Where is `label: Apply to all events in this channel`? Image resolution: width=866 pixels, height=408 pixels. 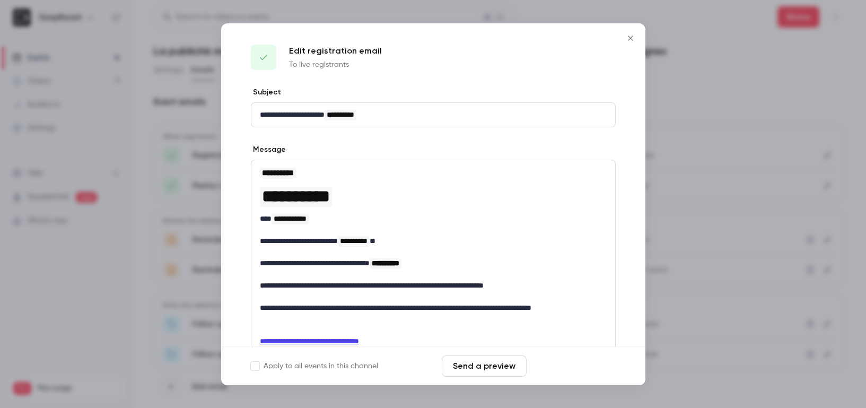 label: Apply to all events in this channel is located at coordinates (315, 366).